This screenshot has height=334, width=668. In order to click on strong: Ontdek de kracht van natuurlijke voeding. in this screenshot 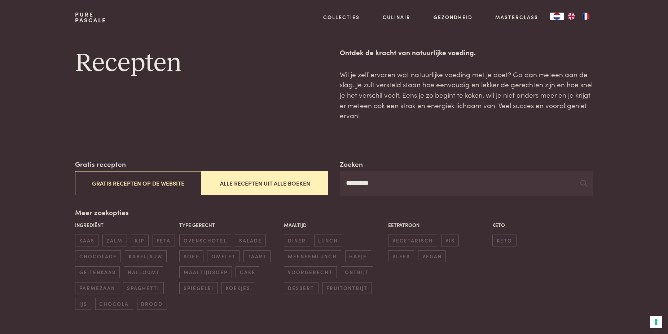, I will do `click(408, 52)`.